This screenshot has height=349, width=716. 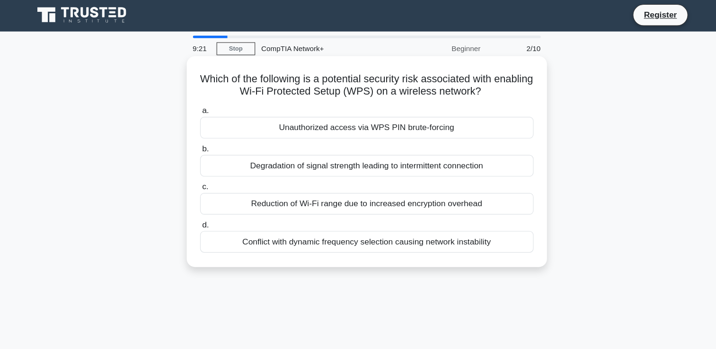 What do you see at coordinates (358, 154) in the screenshot?
I see `div: Degradation of signal strength leading to intermittent connection` at bounding box center [358, 154].